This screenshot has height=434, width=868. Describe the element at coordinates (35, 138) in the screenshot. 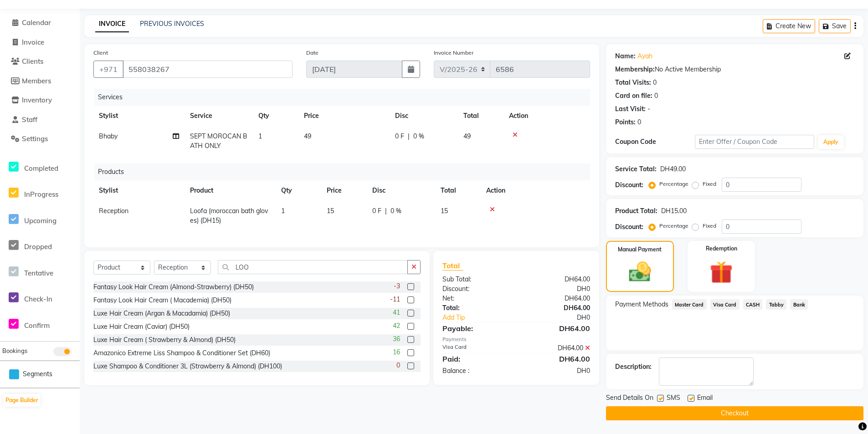

I see `span: Settings` at that location.